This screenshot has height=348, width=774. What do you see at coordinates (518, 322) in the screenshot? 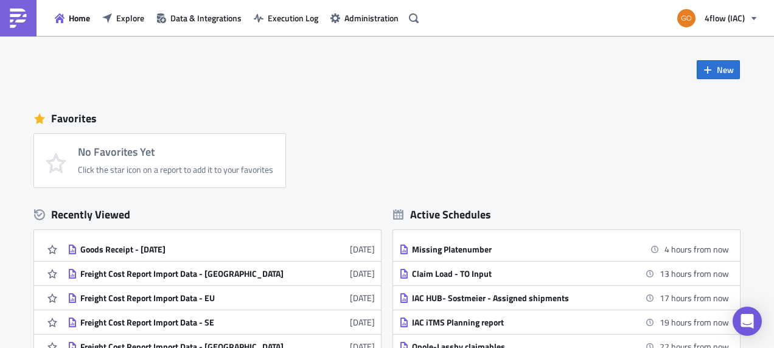
I see `div: IAC iTMS Planning report` at bounding box center [518, 322].